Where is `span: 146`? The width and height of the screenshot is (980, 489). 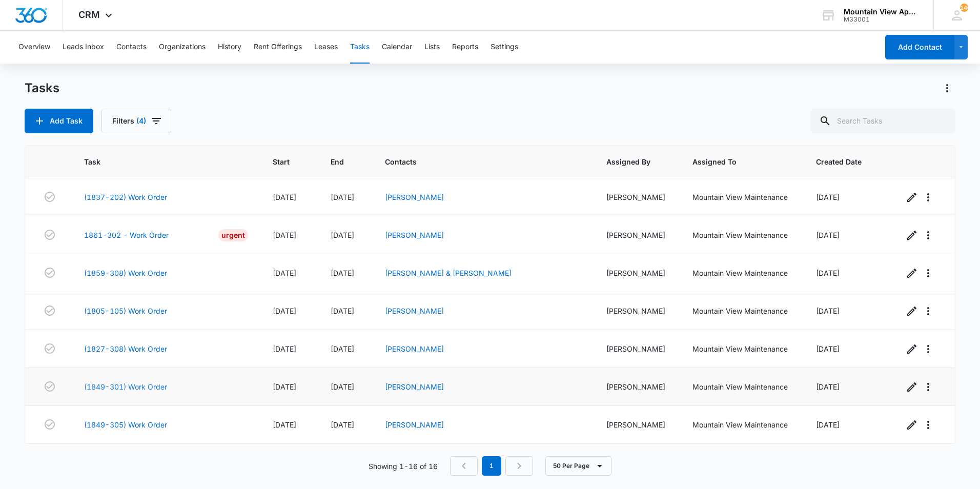 span: 146 is located at coordinates (965, 7).